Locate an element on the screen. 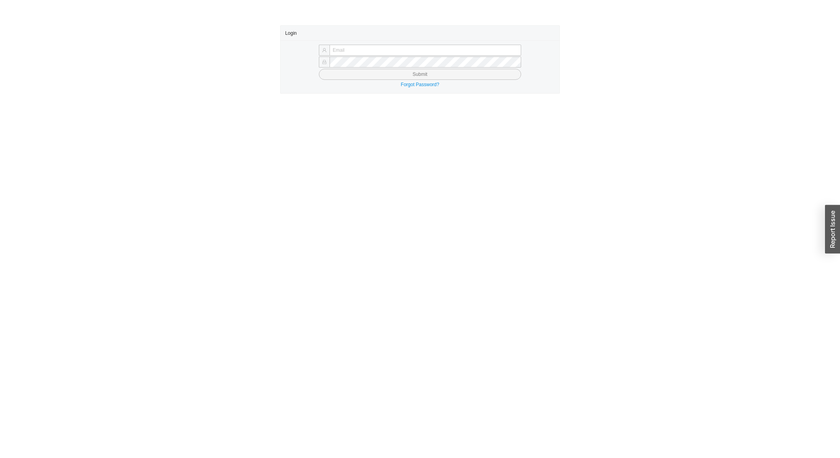  span: user is located at coordinates (324, 50).